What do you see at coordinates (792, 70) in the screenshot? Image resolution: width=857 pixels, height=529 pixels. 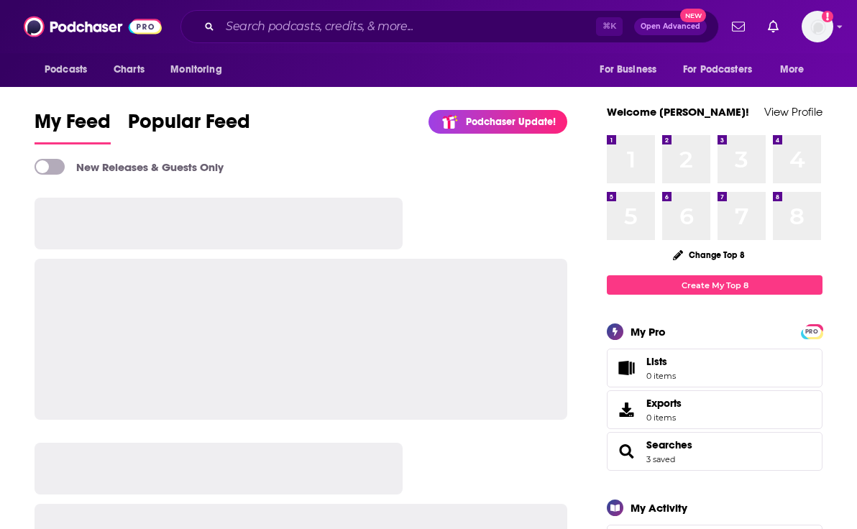 I see `span: More` at bounding box center [792, 70].